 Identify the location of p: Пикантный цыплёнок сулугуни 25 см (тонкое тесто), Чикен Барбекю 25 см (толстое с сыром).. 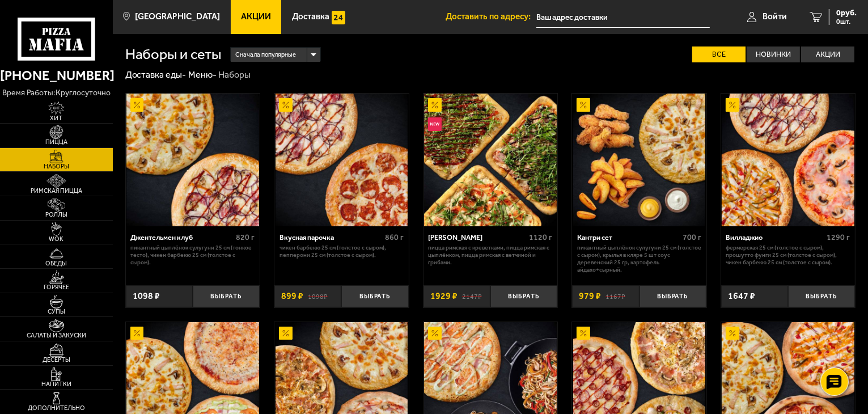
(192, 255).